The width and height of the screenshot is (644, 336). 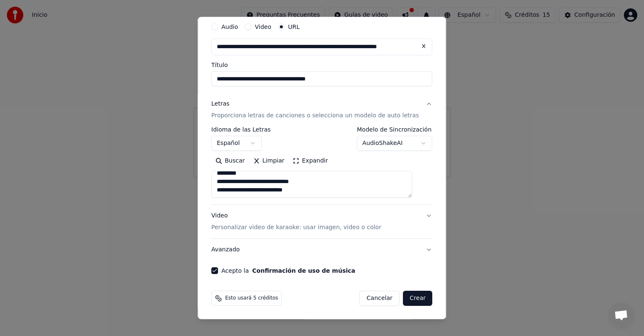 I want to click on label: Idioma de las Letras, so click(x=241, y=130).